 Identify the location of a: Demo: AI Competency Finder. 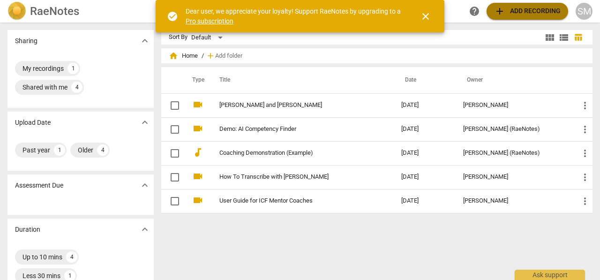
(293, 129).